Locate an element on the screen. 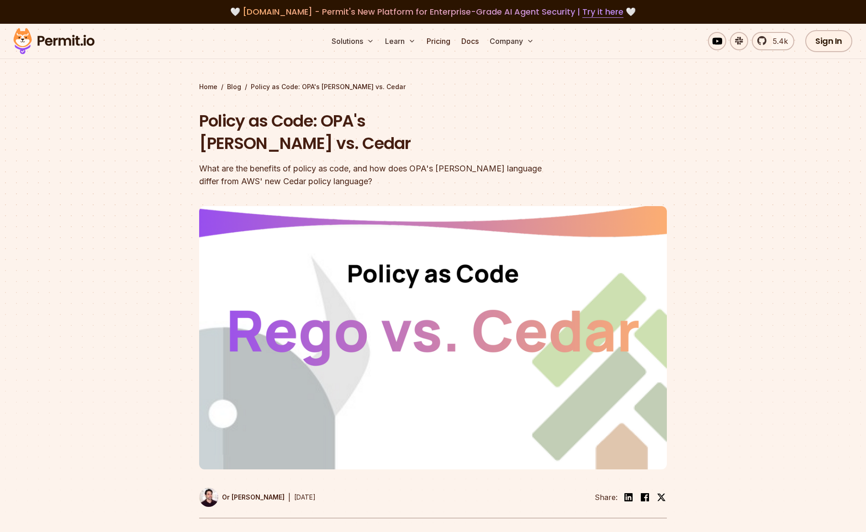 The image size is (866, 532). span: 5.4k is located at coordinates (777, 41).